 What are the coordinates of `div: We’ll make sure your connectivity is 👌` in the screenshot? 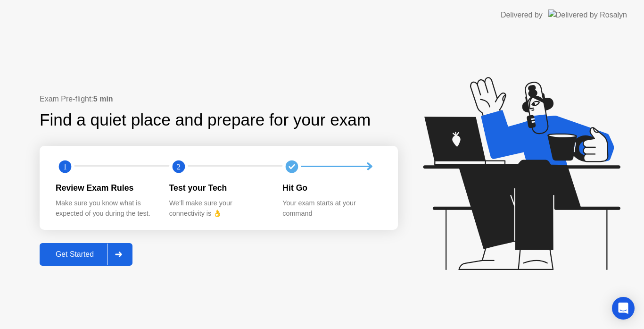 It's located at (218, 208).